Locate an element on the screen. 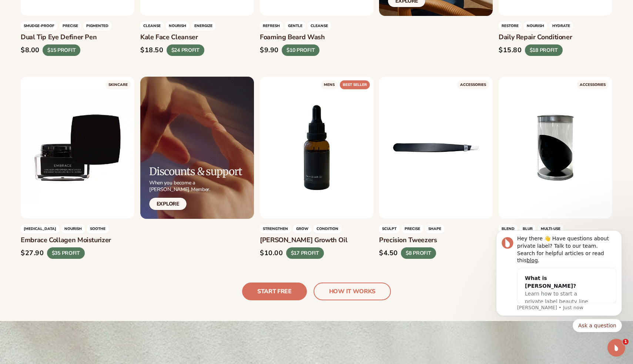 Image resolution: width=633 pixels, height=364 pixels. span: blur is located at coordinates (527, 229).